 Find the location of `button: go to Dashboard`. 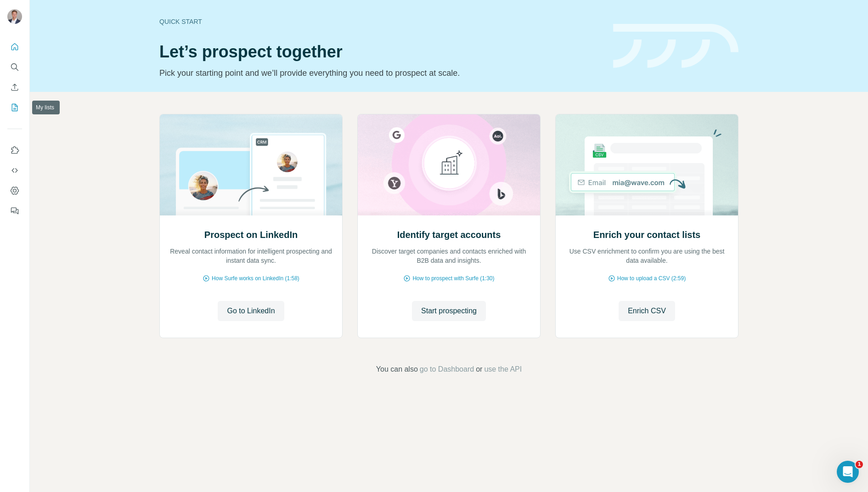

button: go to Dashboard is located at coordinates (447, 370).